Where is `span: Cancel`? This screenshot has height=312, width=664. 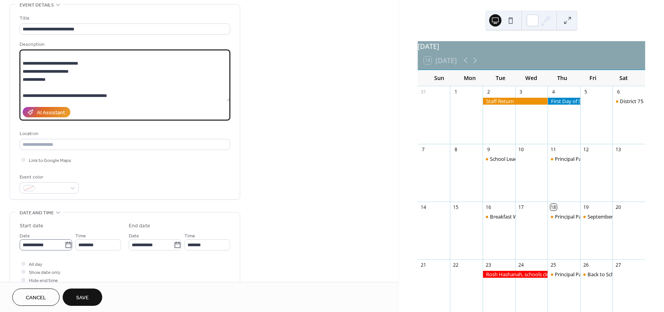 span: Cancel is located at coordinates (36, 297).